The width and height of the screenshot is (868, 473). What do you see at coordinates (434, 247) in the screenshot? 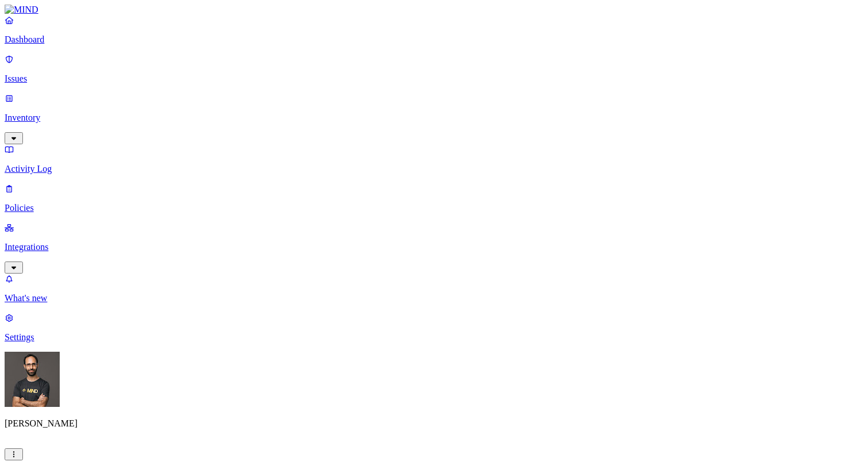
I see `a: Integrations` at bounding box center [434, 247].